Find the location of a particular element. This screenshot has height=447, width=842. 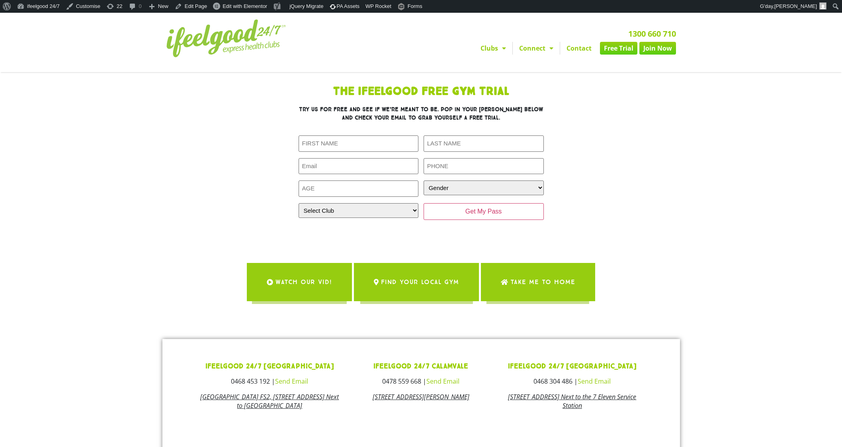

a: WATCH OUR VID! is located at coordinates (299, 282).